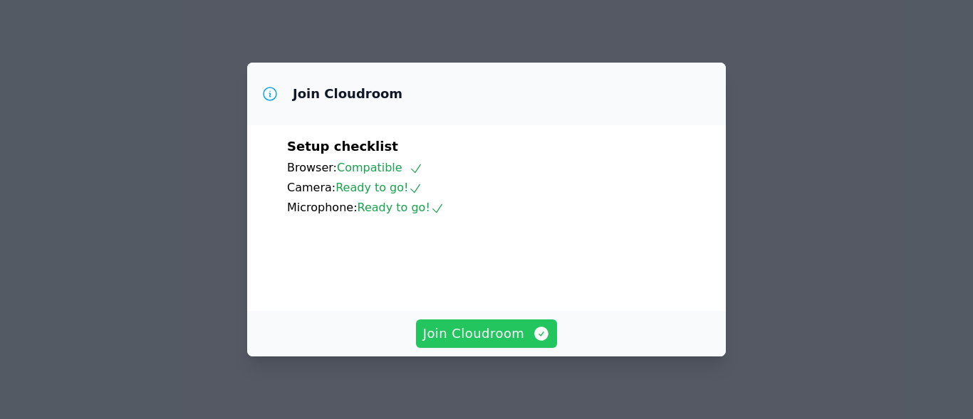 Image resolution: width=973 pixels, height=419 pixels. I want to click on span: Camera:, so click(311, 187).